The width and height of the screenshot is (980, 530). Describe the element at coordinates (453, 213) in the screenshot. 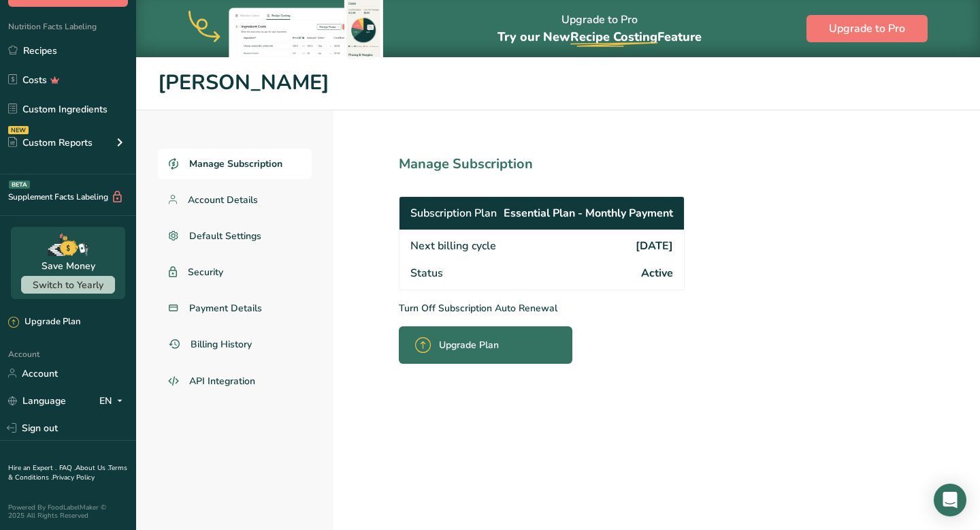

I see `span: Subscription Plan` at that location.